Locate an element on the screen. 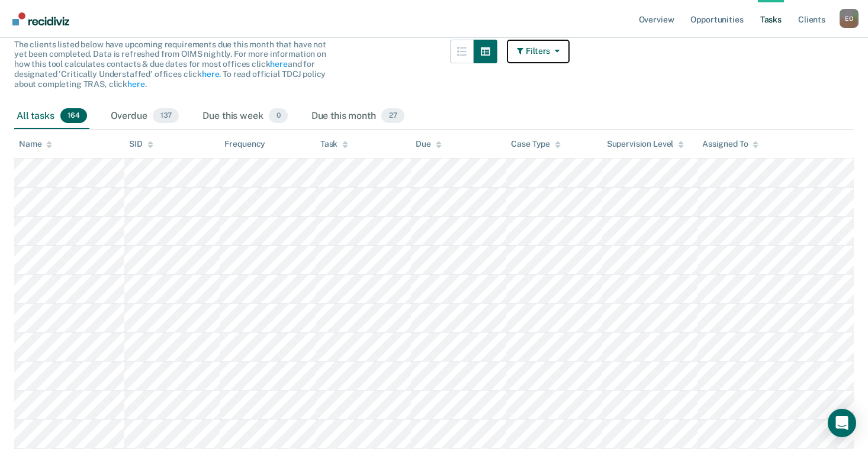  img: Recidiviz is located at coordinates (41, 19).